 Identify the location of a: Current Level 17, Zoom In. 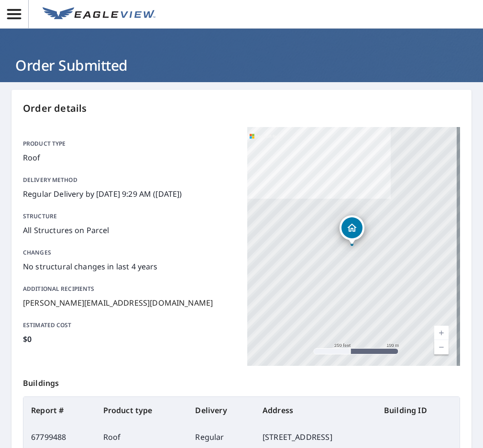
(441, 334).